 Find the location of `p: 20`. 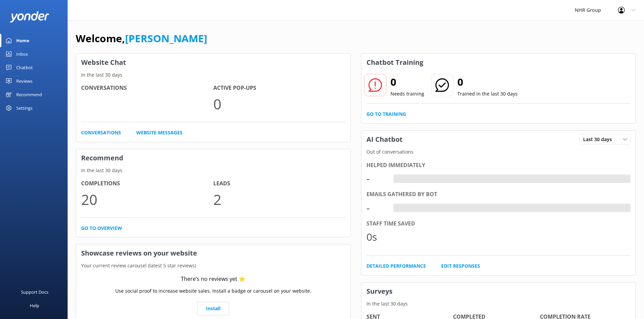

p: 20 is located at coordinates (147, 199).